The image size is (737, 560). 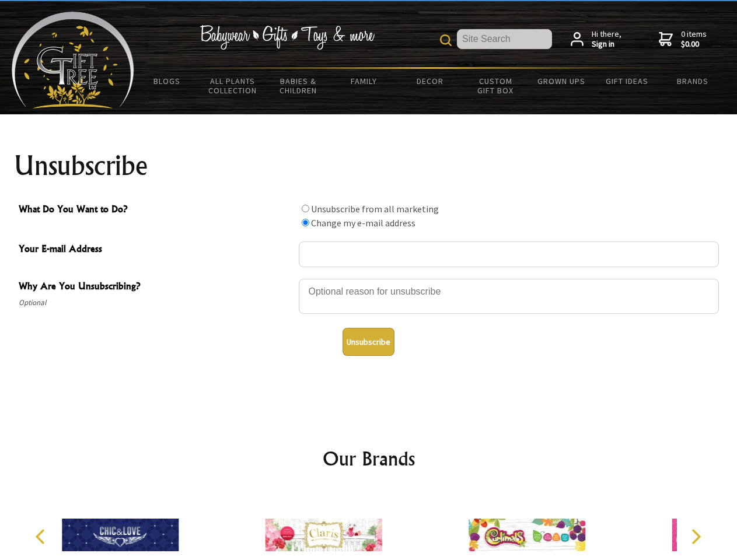 What do you see at coordinates (363, 223) in the screenshot?
I see `label: Change my e-mail address` at bounding box center [363, 223].